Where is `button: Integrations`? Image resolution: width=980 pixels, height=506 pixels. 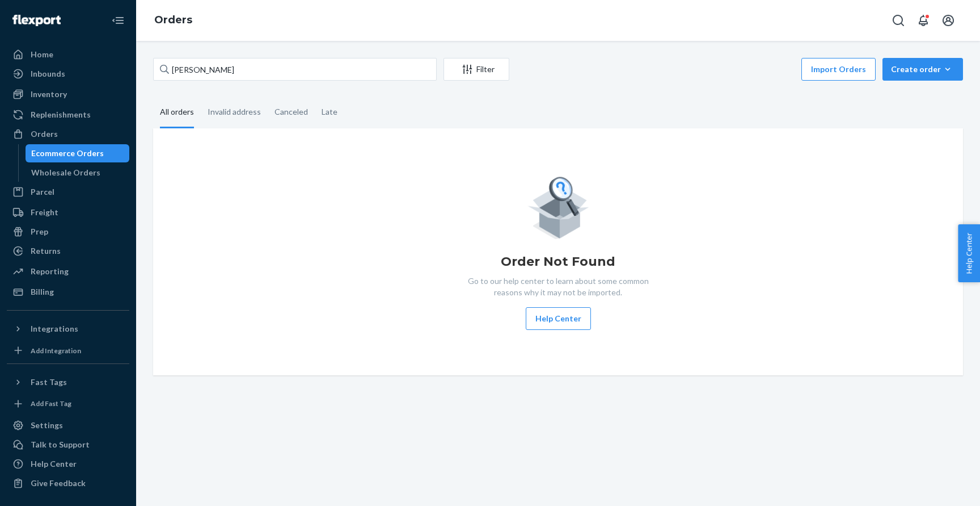
button: Integrations is located at coordinates (68, 328).